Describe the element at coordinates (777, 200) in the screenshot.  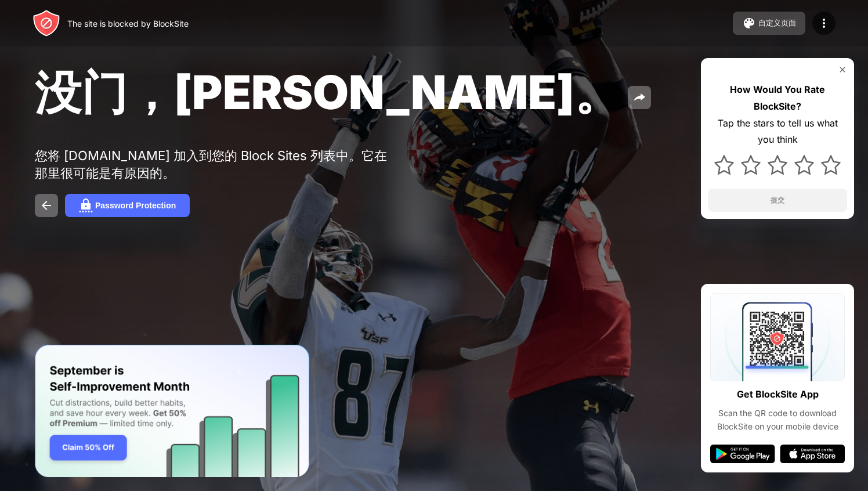
I see `button: 提交` at that location.